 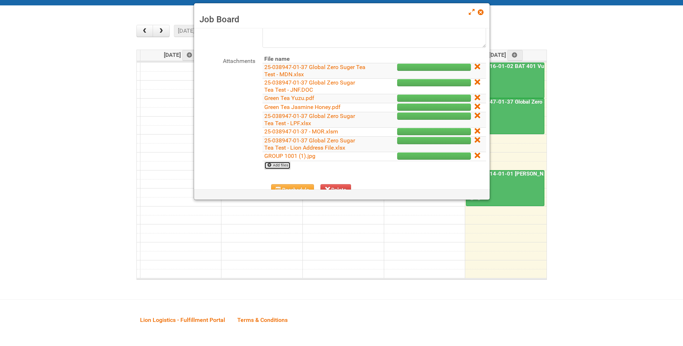 I want to click on a: Lion Logistics - Fulfillment Portal, so click(x=182, y=320).